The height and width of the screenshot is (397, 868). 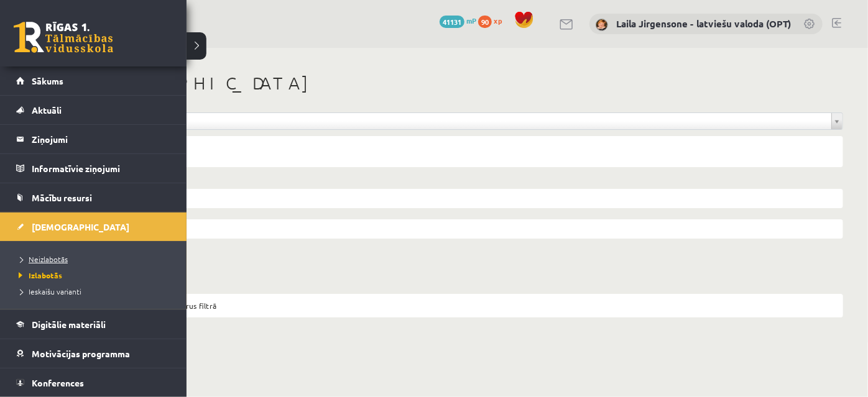 What do you see at coordinates (68, 325) in the screenshot?
I see `span: Digitālie materiāli` at bounding box center [68, 325].